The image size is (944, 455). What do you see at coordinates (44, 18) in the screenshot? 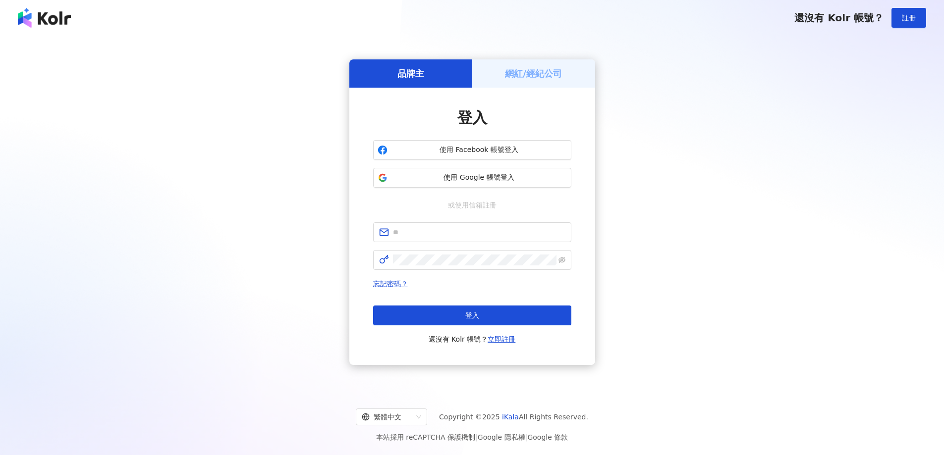
I see `img: logo` at bounding box center [44, 18].